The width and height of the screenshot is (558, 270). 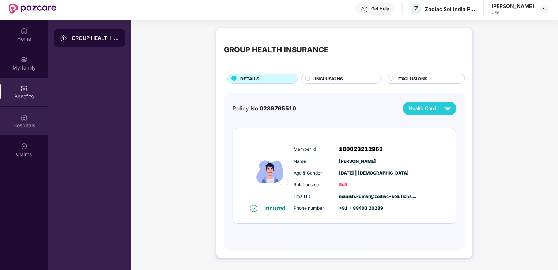 What do you see at coordinates (544, 9) in the screenshot?
I see `img: svg+xml;base64,PHN2ZyBpZD0iRHJvcGRvd24tMzJ4MzIiIHhtbG5zPSJodHRwOi8vd3d3LnczLm9yZy8yMDAwL3N2ZyIgd2...` at bounding box center [544, 9].